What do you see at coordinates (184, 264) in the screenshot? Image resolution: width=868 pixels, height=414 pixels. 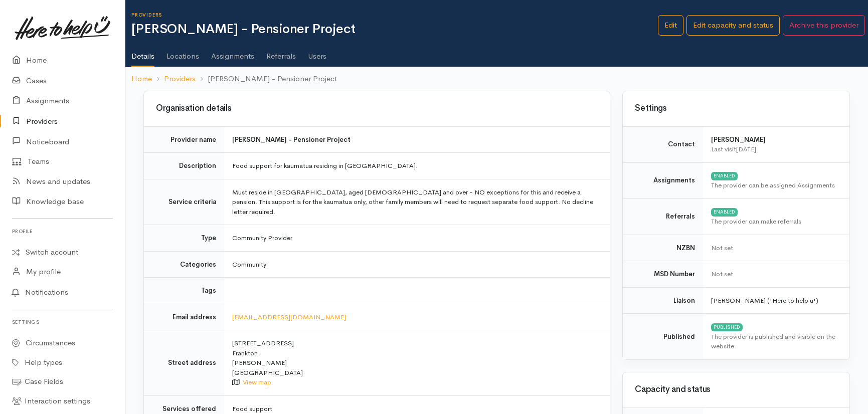 I see `td: Categories` at bounding box center [184, 264].